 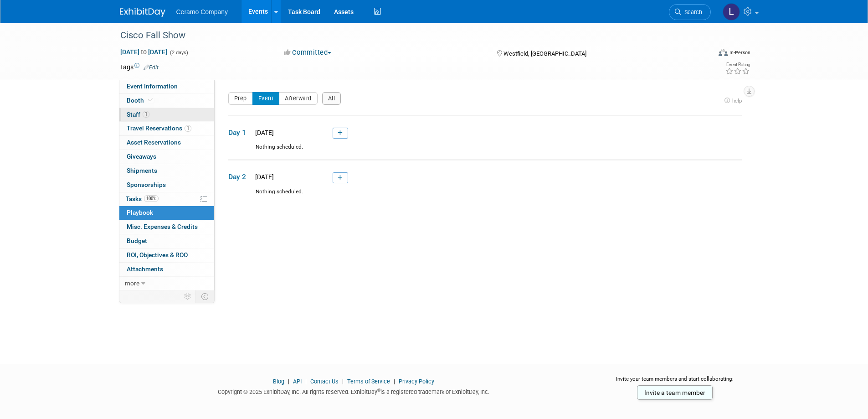 What do you see at coordinates (137, 240) in the screenshot?
I see `span: Budget` at bounding box center [137, 240].